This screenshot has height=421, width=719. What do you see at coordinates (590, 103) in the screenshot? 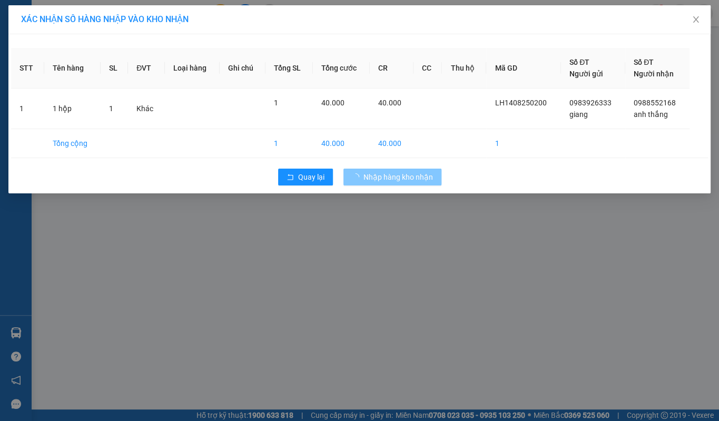
I see `span: 0983926333` at bounding box center [590, 103].